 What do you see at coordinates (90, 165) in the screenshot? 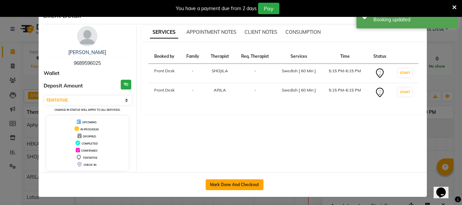
I see `span: CHECK-IN` at bounding box center [90, 165].